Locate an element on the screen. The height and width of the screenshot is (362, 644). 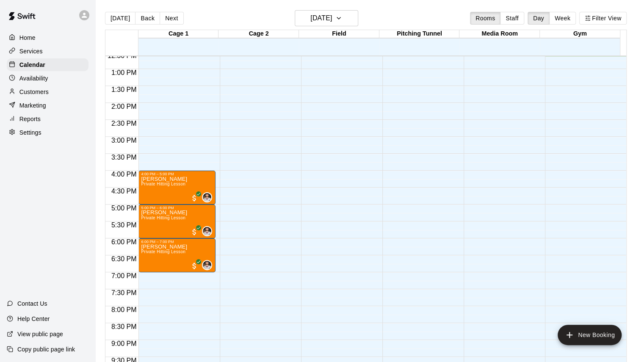
a: Reports is located at coordinates (47, 119).